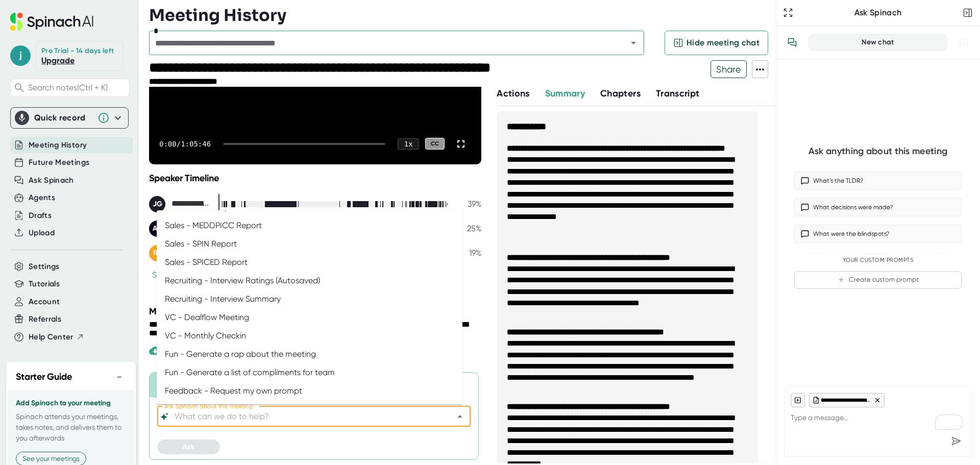 The height and width of the screenshot is (465, 980). What do you see at coordinates (189, 351) in the screenshot?
I see `div: Paid feature` at bounding box center [189, 351].